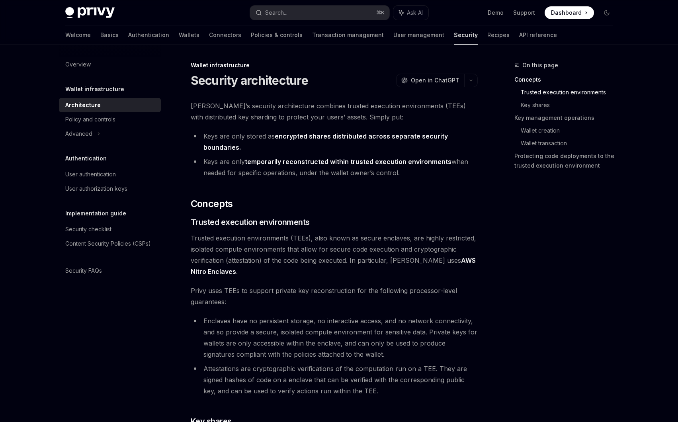  What do you see at coordinates (498, 35) in the screenshot?
I see `a: Recipes` at bounding box center [498, 35].